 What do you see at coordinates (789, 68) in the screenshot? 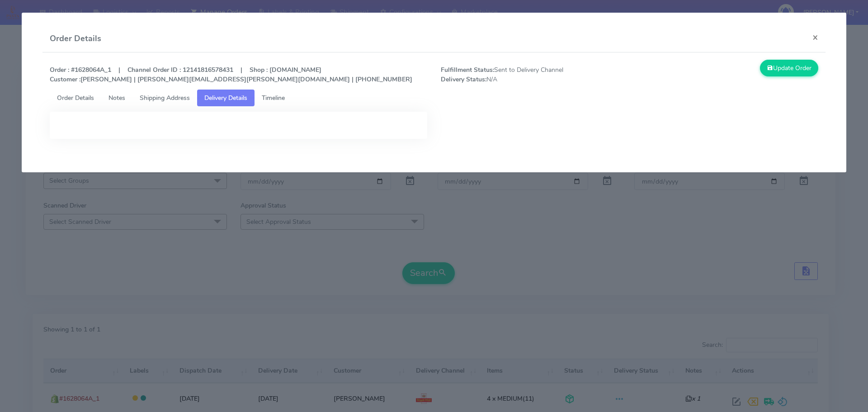
I see `button: Update Order` at bounding box center [789, 68].